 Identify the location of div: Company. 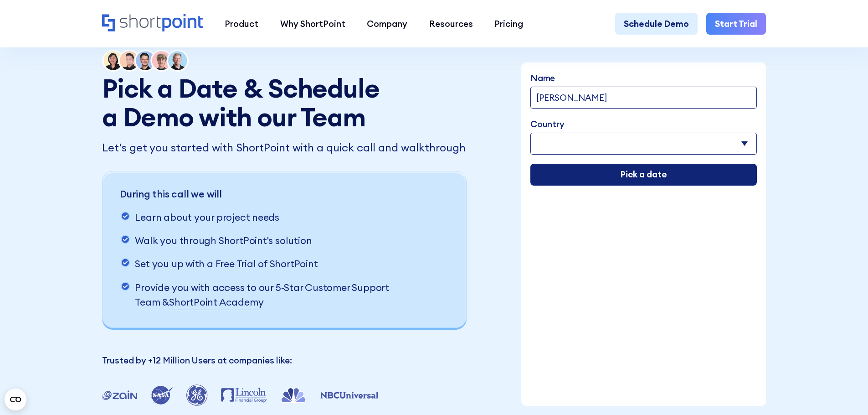
(387, 24).